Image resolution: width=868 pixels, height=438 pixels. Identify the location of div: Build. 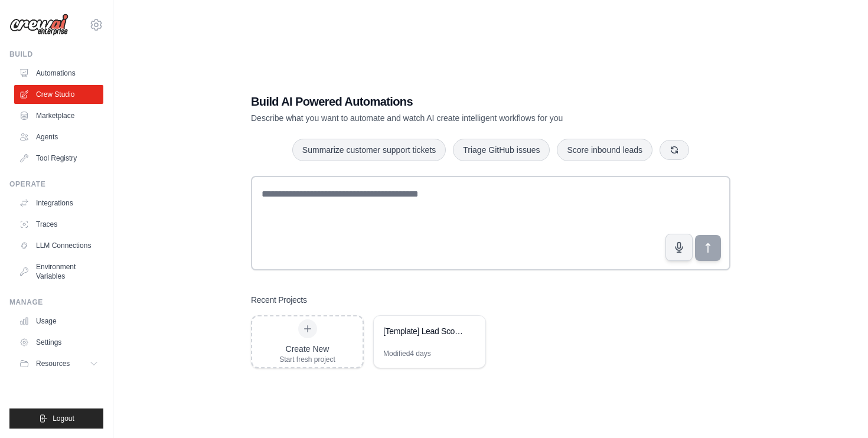
(56, 54).